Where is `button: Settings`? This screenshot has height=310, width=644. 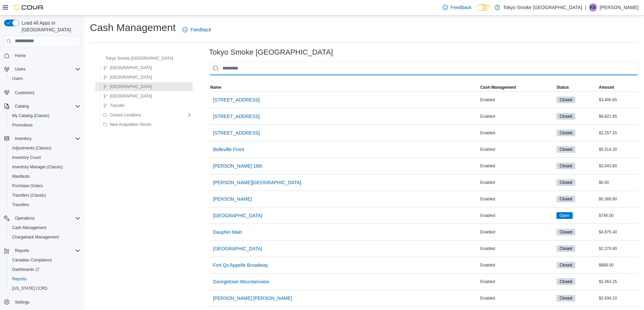
button: Settings is located at coordinates (42, 302).